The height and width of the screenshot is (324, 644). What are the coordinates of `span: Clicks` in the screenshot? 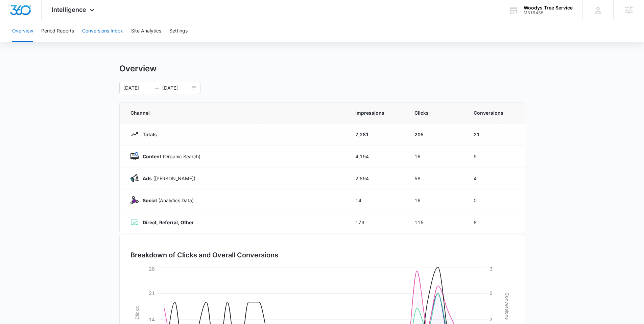 It's located at (436, 113).